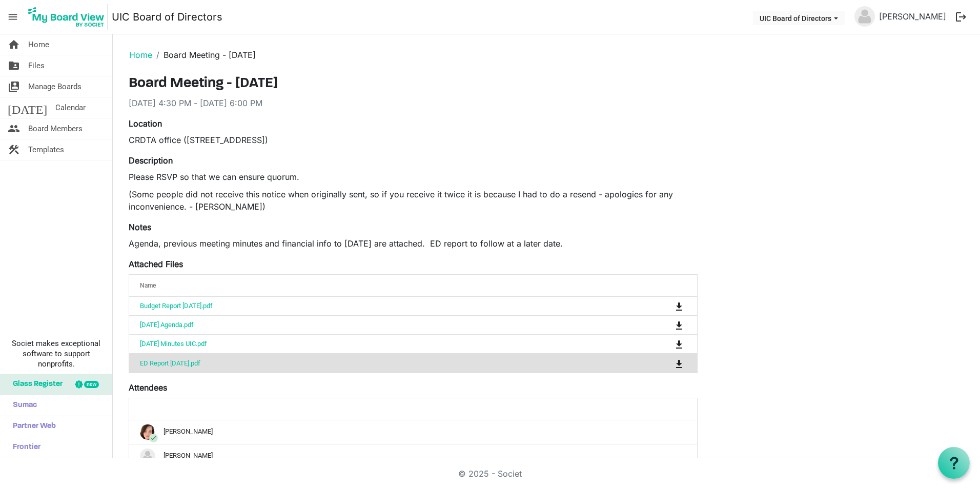 Image resolution: width=980 pixels, height=489 pixels. What do you see at coordinates (14, 66) in the screenshot?
I see `span: folder_shared` at bounding box center [14, 66].